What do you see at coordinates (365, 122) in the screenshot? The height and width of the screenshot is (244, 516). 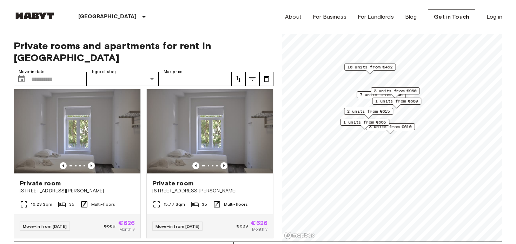 I see `span: 1 units from €665` at bounding box center [365, 122].